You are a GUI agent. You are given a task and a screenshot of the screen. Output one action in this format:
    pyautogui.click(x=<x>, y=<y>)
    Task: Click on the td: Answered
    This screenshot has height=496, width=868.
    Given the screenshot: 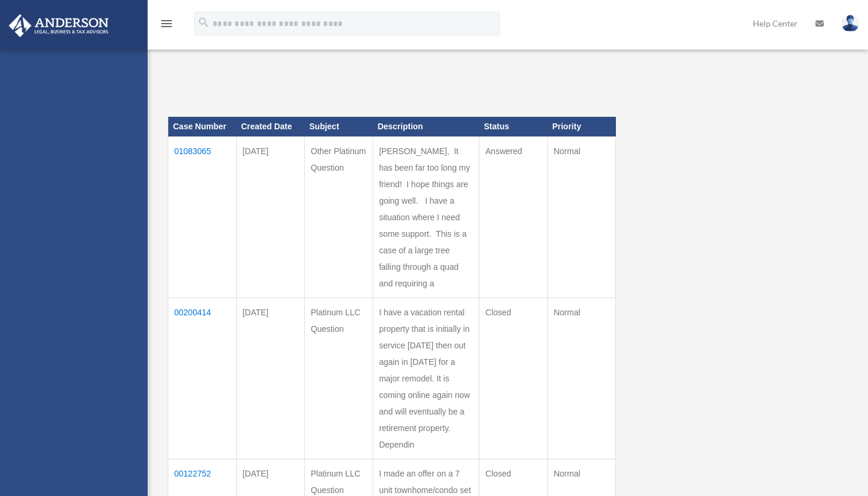 What is the action you would take?
    pyautogui.click(x=514, y=217)
    